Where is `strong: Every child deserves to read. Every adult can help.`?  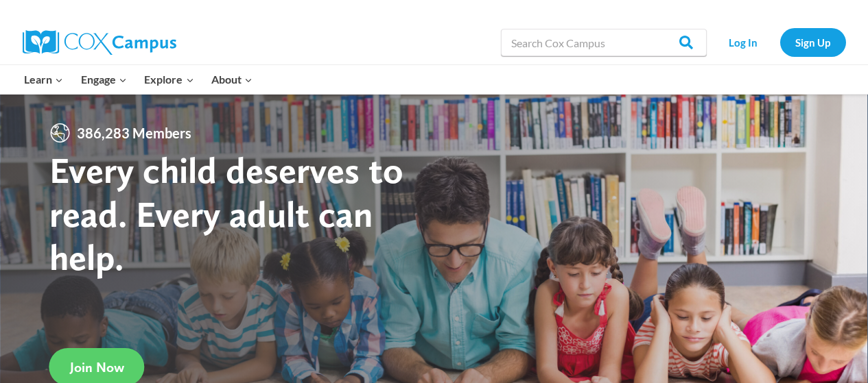 strong: Every child deserves to read. Every adult can help. is located at coordinates (226, 213).